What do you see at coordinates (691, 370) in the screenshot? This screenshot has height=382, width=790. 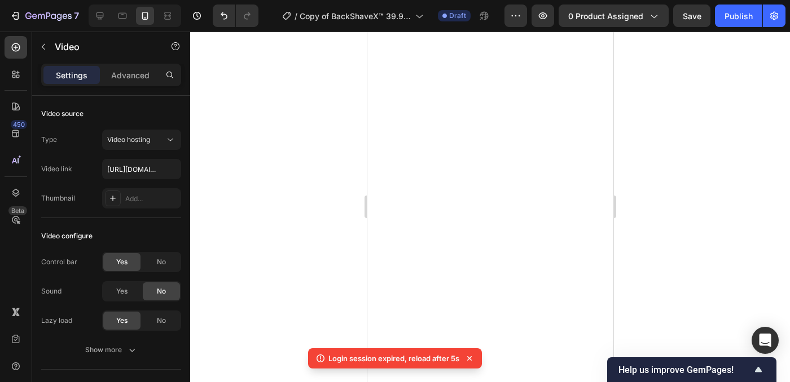 I see `button: Show survey - Help us improve GemPages!` at bounding box center [691, 370].